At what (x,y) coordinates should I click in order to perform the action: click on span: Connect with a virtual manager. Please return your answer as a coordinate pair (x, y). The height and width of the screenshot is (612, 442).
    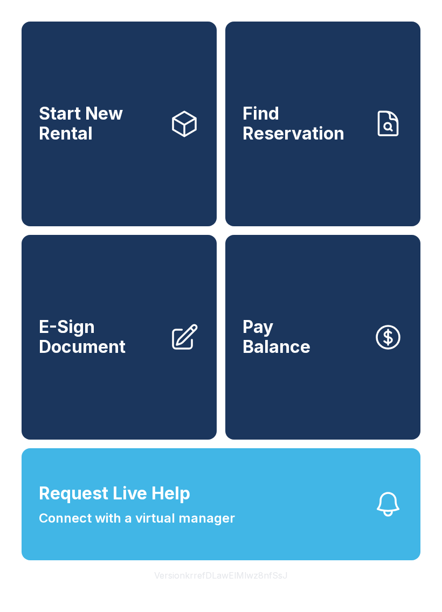
    Looking at the image, I should click on (137, 518).